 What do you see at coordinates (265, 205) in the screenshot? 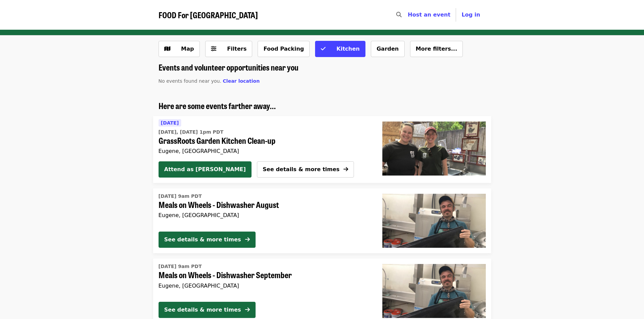
I see `span: Meals on Wheels - Dishwasher August` at bounding box center [265, 205].